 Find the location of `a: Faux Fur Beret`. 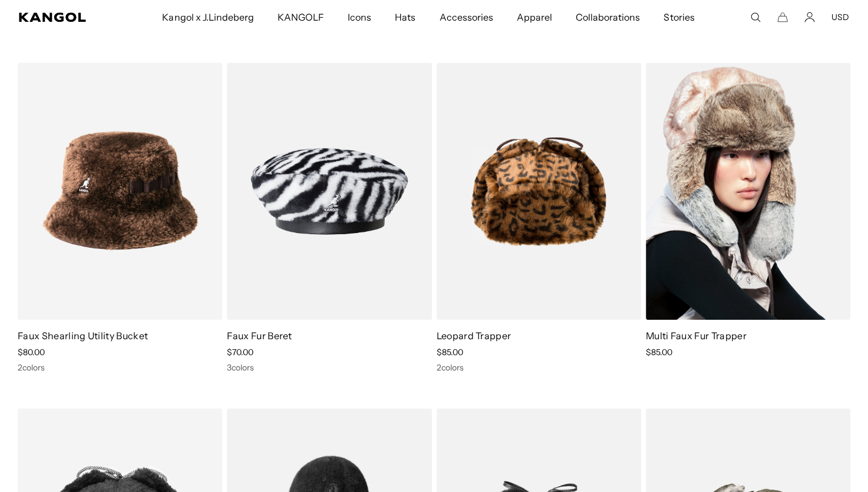

a: Faux Fur Beret is located at coordinates (259, 336).